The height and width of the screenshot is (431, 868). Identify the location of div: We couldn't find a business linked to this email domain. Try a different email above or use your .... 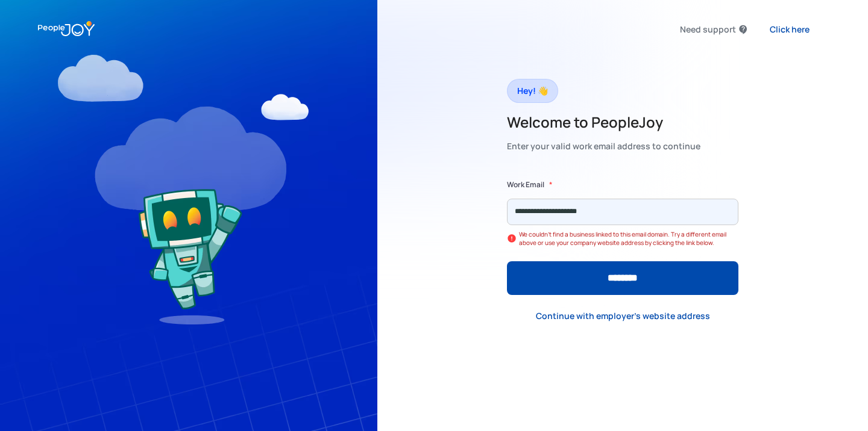
(629, 238).